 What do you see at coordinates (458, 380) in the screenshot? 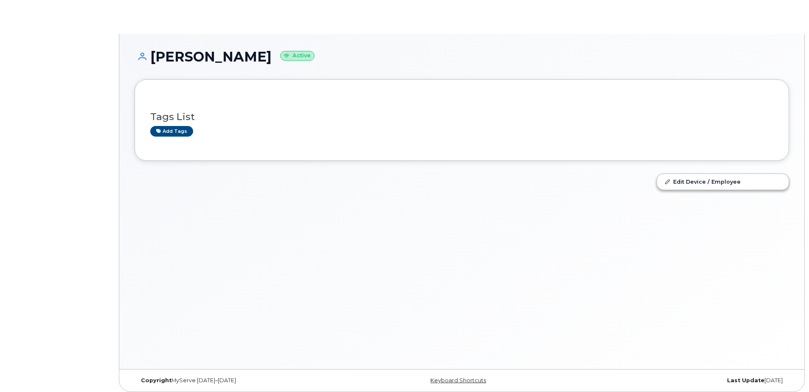
I see `a: Keyboard Shortcuts` at bounding box center [458, 380].